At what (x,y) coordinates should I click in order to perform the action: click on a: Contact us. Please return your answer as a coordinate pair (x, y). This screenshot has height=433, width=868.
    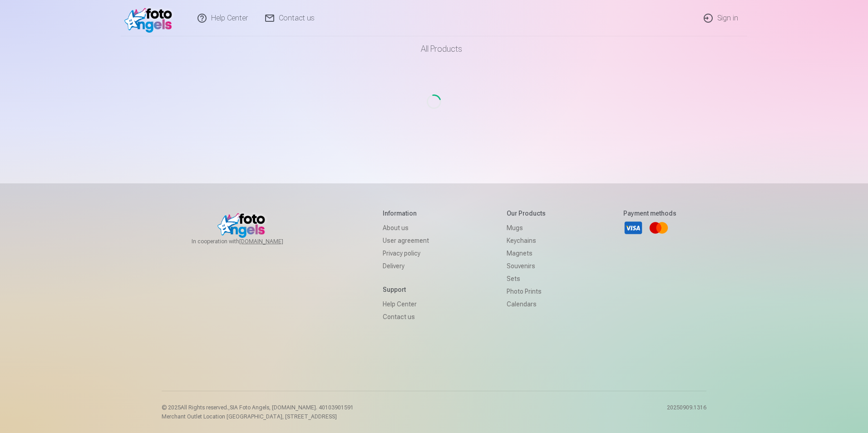
    Looking at the image, I should click on (406, 317).